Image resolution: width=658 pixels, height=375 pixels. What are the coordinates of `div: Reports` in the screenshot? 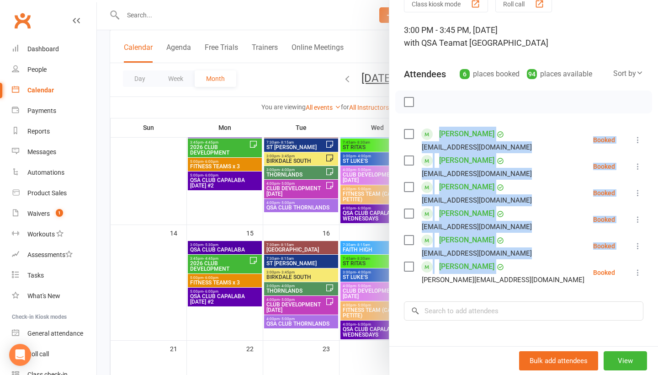 It's located at (38, 131).